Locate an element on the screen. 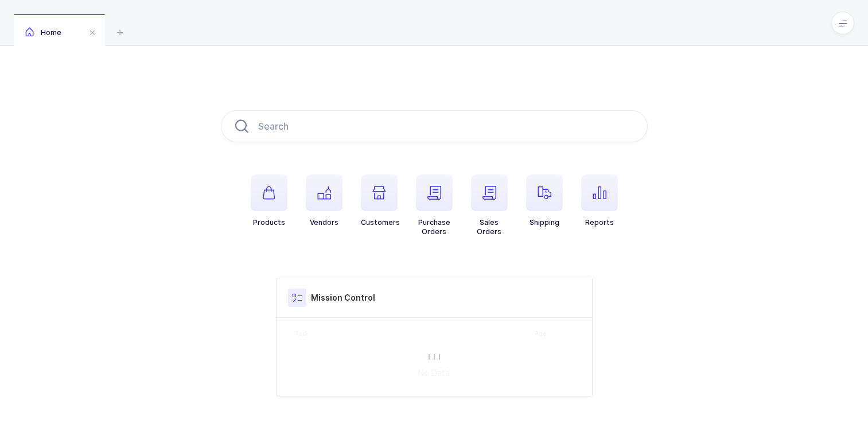 The width and height of the screenshot is (868, 428). button: Shipping is located at coordinates (544, 200).